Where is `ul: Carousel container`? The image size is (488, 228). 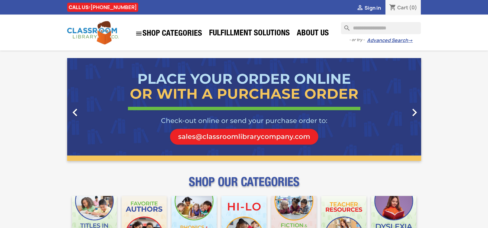
ul: Carousel container is located at coordinates (244, 109).